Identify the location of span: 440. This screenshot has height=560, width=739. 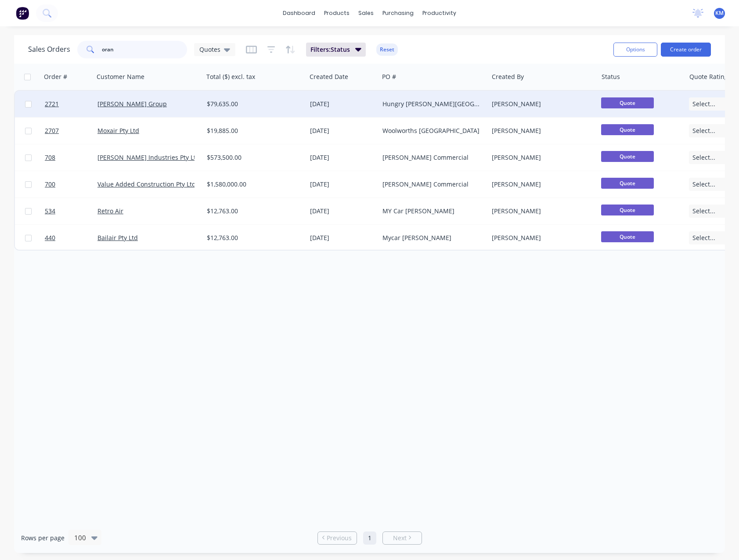
(50, 238).